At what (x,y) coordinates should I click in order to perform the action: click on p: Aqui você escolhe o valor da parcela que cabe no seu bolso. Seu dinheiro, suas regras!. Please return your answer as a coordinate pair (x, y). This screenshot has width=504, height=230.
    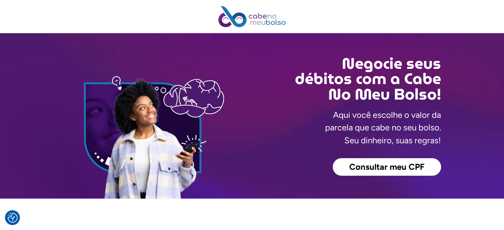
    Looking at the image, I should click on (383, 128).